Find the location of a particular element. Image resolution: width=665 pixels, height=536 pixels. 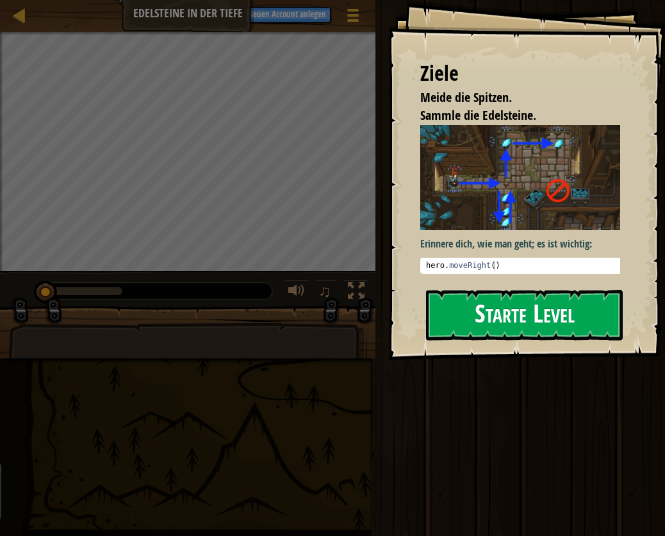

span: Tipps is located at coordinates (221, 13).